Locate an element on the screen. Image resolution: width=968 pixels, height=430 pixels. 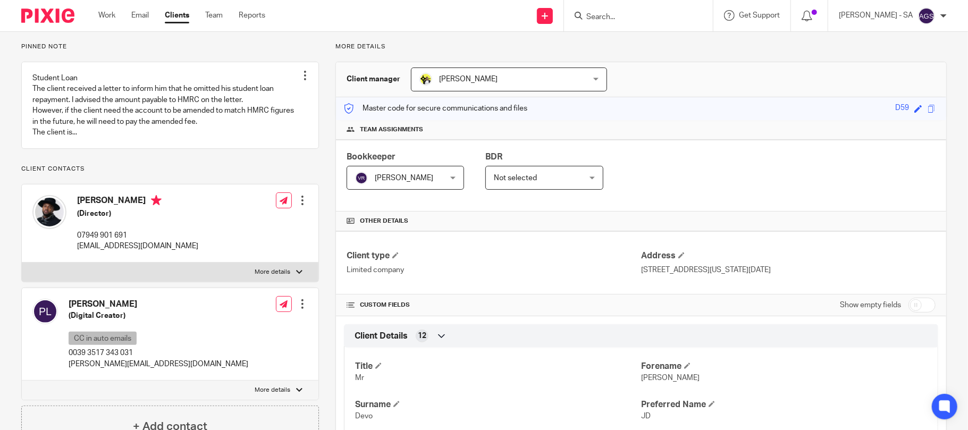
span: Mr is located at coordinates (359, 378).